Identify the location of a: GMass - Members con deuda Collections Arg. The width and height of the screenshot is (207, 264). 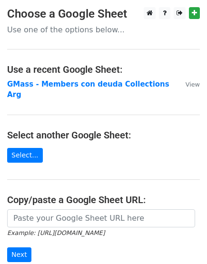
(88, 90).